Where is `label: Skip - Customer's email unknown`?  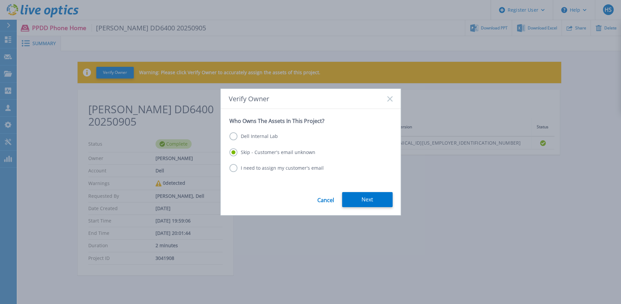 label: Skip - Customer's email unknown is located at coordinates (272, 153).